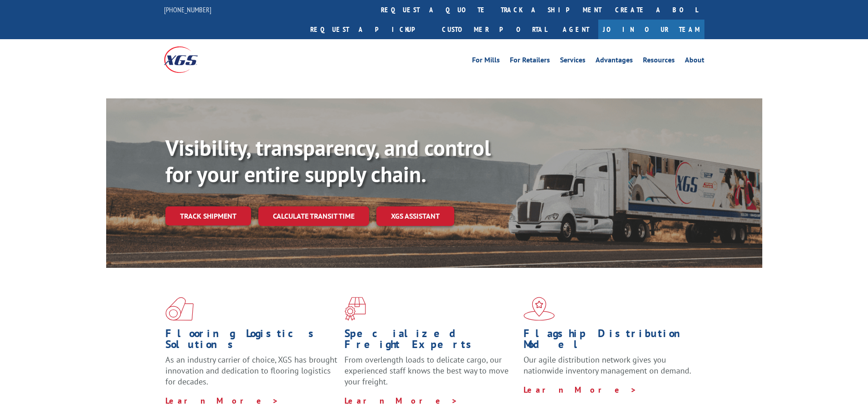 The height and width of the screenshot is (415, 868). What do you see at coordinates (539, 309) in the screenshot?
I see `img: xgs-icon-flagship-distribution-model-red` at bounding box center [539, 309].